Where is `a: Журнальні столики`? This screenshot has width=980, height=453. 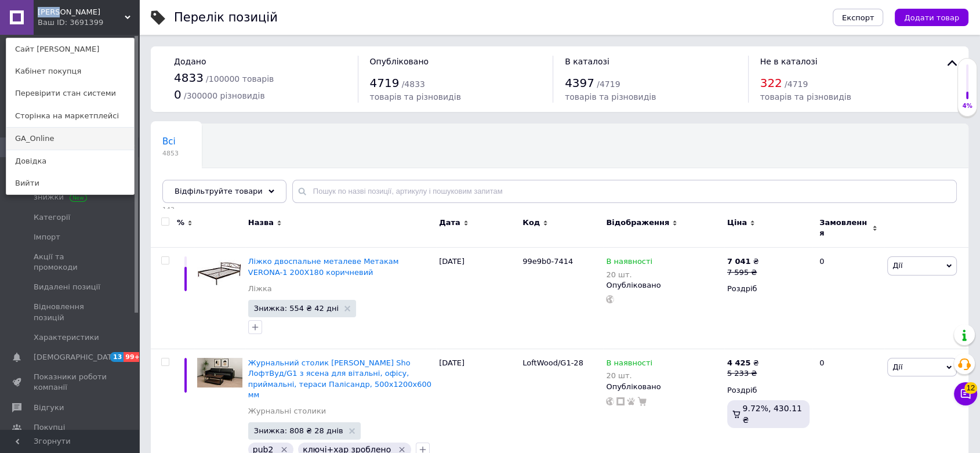 a: Журнальні столики is located at coordinates (287, 411).